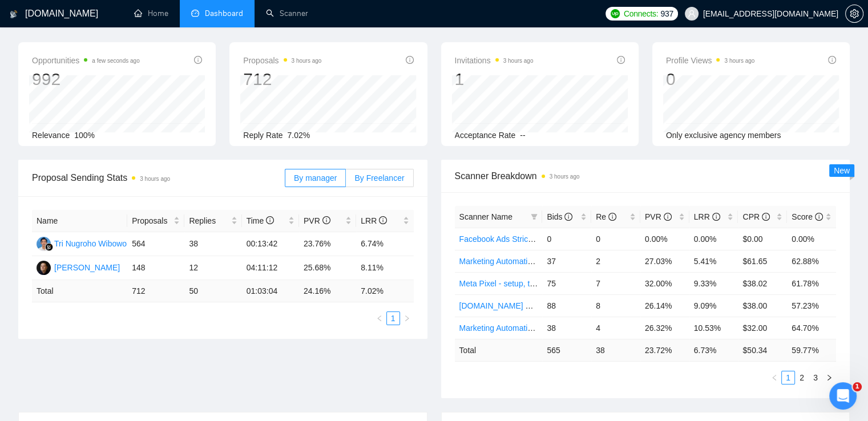 This screenshot has width=868, height=421. Describe the element at coordinates (494, 60) in the screenshot. I see `span: Invitations` at that location.